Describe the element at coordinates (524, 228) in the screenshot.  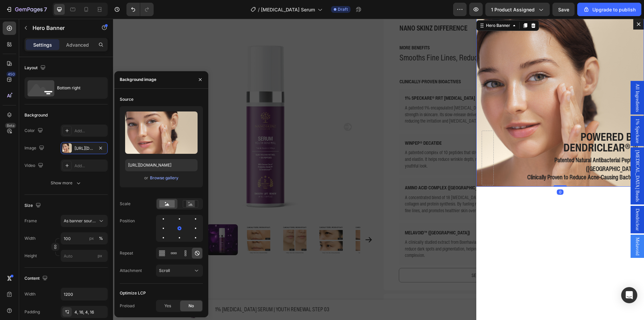
I see `span: Melavoid` at that location.